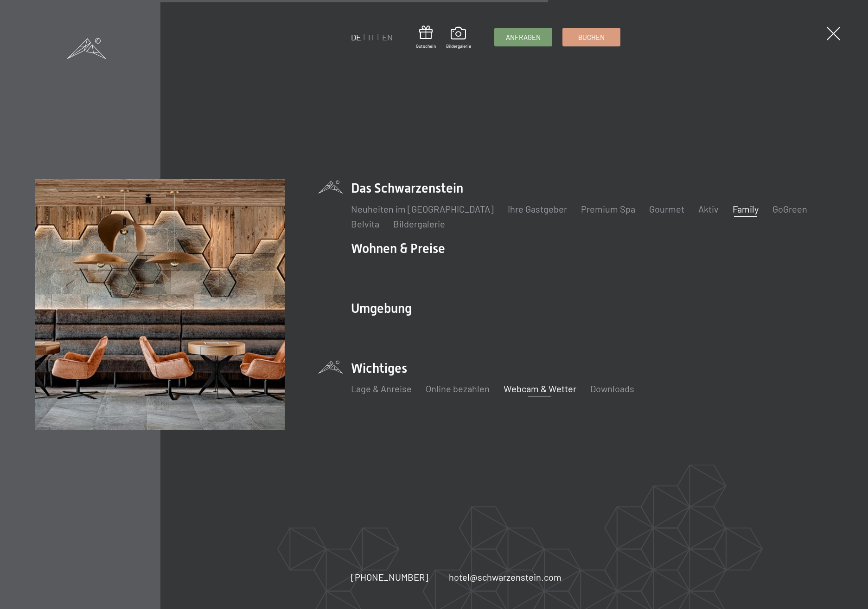  What do you see at coordinates (540, 389) in the screenshot?
I see `a: Webcam & Wetter` at bounding box center [540, 389].